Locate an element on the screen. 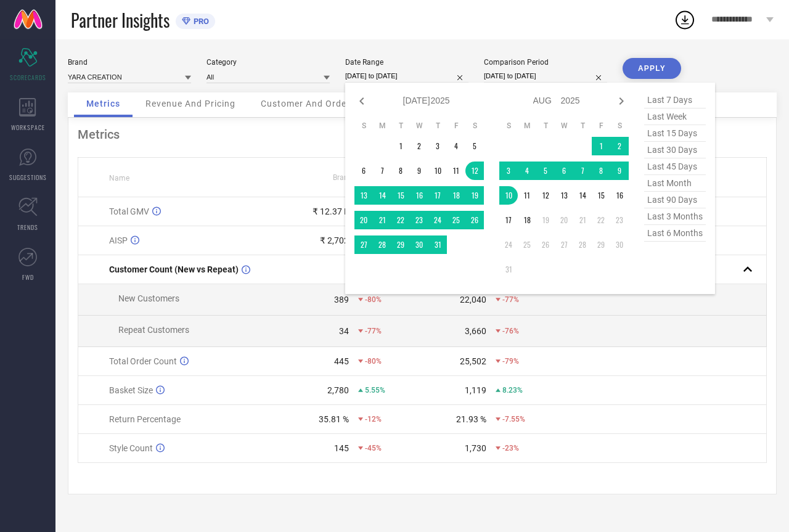  td: Sun Jul 27 2025 is located at coordinates (364, 245).